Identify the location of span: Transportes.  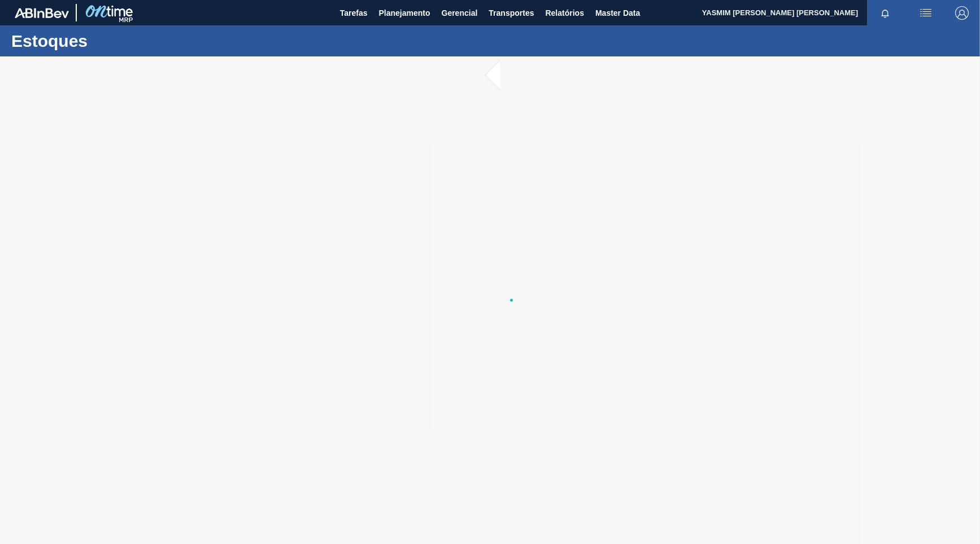
(511, 13).